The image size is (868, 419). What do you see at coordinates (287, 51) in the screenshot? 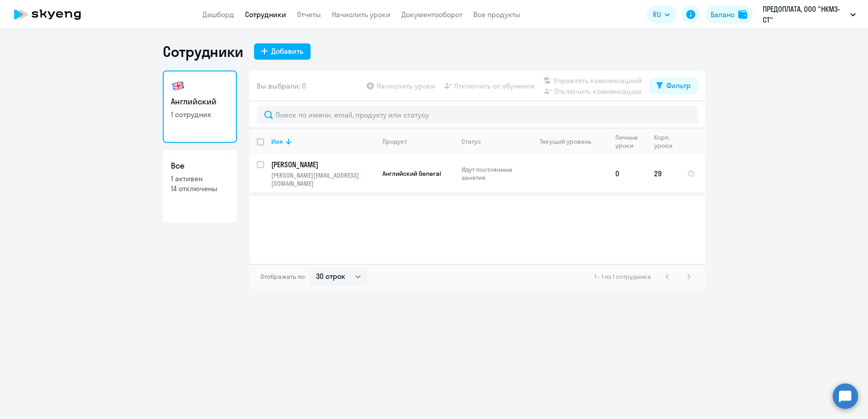
I see `div: Добавить` at bounding box center [287, 51].